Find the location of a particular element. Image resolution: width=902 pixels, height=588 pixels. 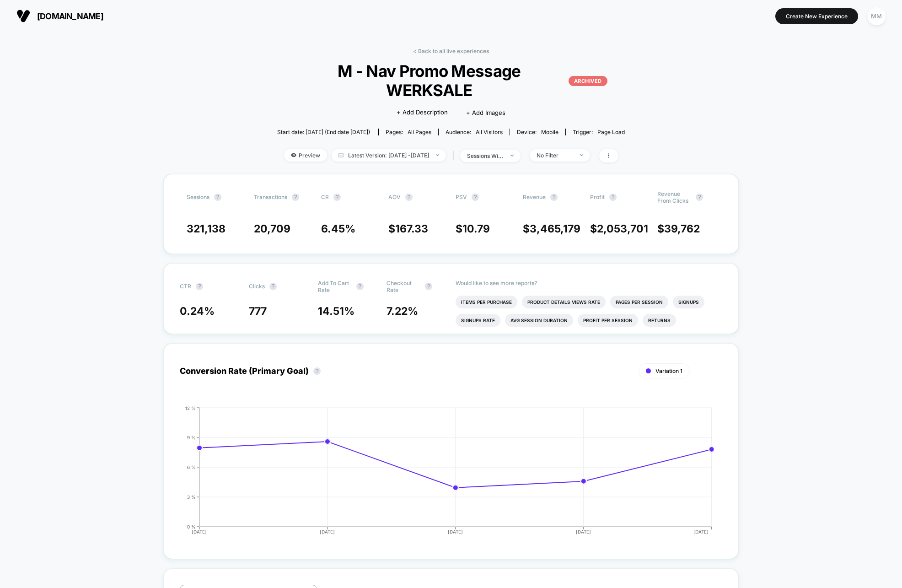

span: 167.33 is located at coordinates (411, 229).